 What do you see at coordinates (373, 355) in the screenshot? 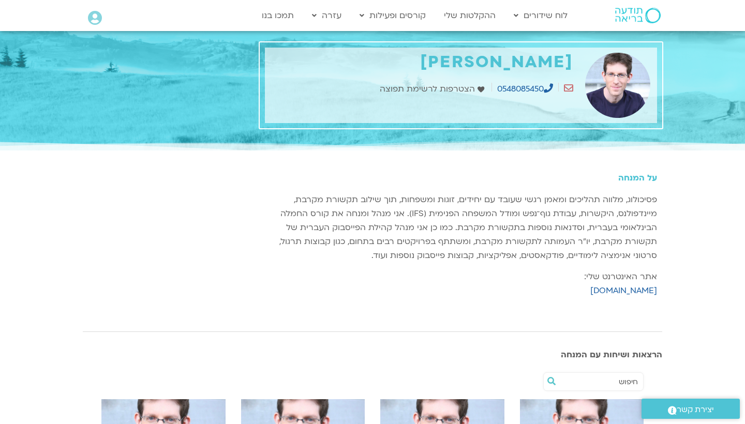
I see `h3: הרצאות ושיחות עם המנחה` at bounding box center [373, 355].